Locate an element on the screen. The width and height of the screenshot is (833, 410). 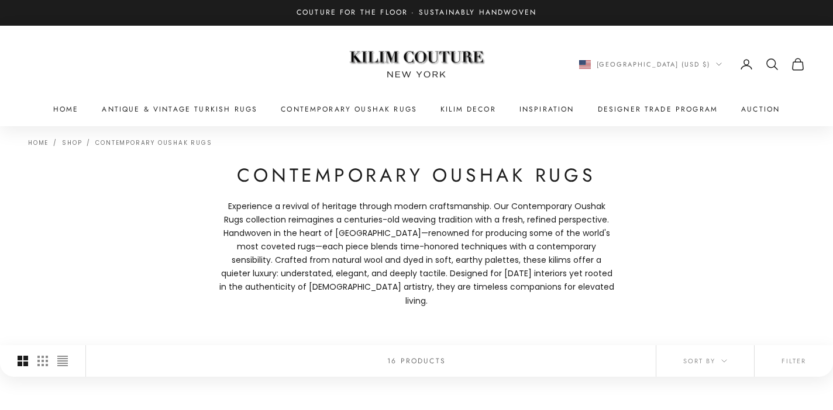
button: Change country or currency is located at coordinates (650, 64).